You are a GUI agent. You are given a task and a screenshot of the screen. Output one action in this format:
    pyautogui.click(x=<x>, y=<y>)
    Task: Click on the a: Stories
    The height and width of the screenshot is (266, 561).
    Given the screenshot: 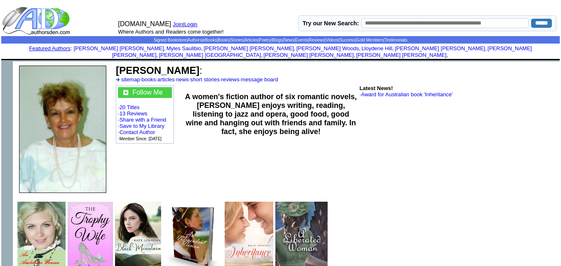 What is the action you would take?
    pyautogui.click(x=237, y=40)
    